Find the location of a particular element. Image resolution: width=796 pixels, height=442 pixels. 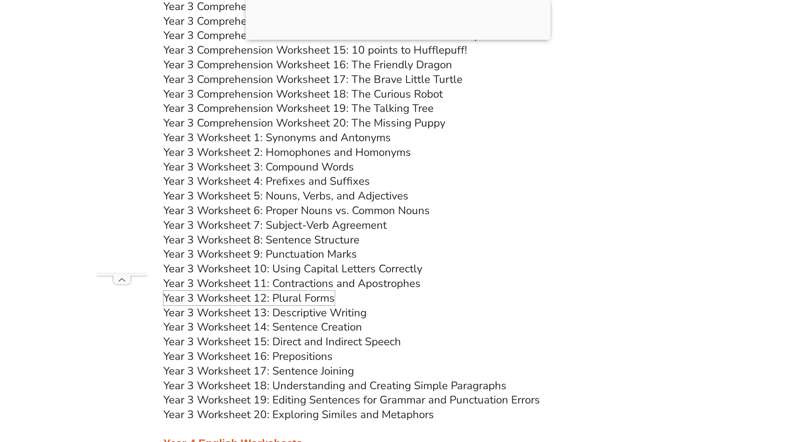

a: Year 3 Worksheet 11: Contractions and Apostrophes is located at coordinates (292, 283).